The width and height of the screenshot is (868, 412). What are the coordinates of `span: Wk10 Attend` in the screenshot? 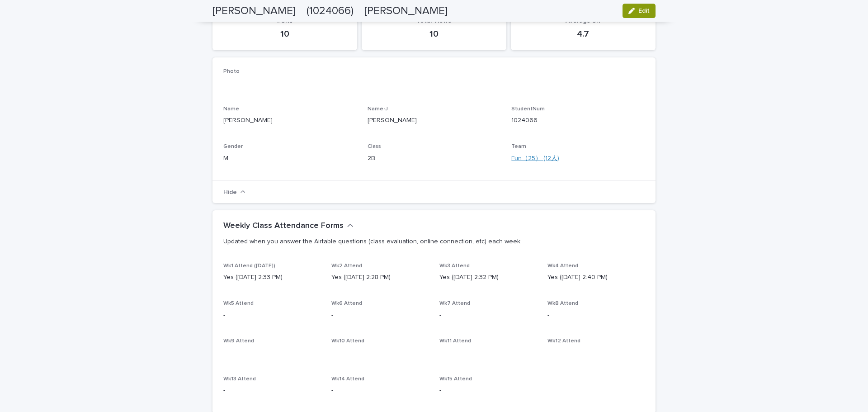 It's located at (347, 341).